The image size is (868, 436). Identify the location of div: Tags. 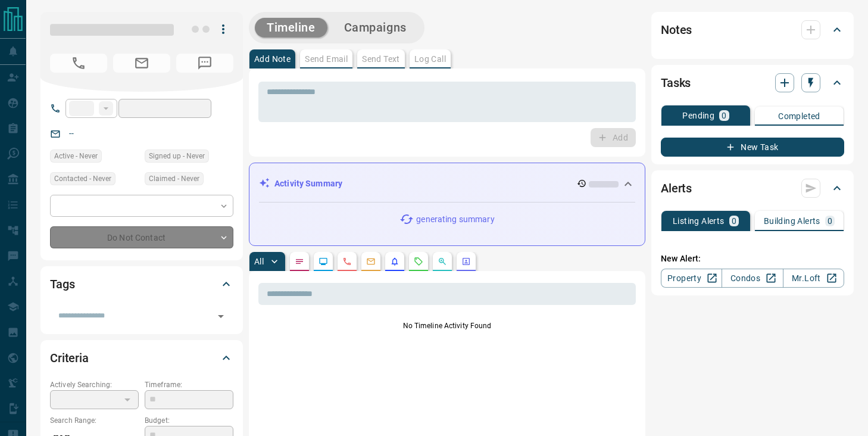
(142, 284).